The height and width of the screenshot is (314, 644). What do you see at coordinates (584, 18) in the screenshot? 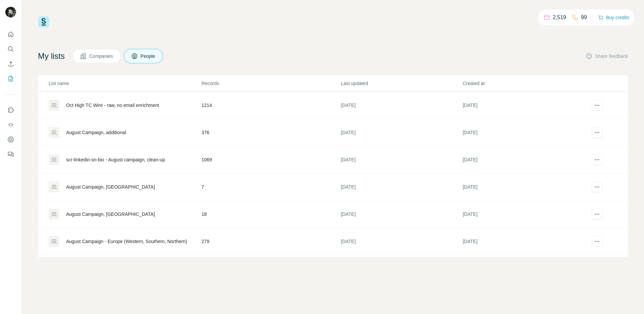
I see `p: 99` at bounding box center [584, 18].